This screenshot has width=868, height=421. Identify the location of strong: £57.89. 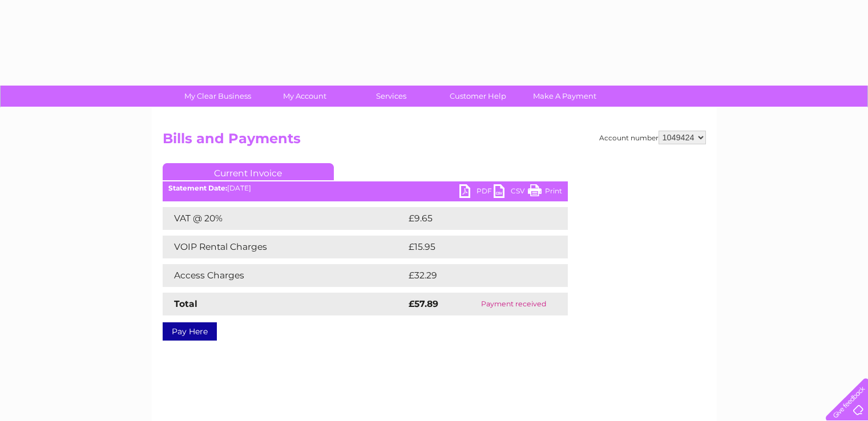
(423, 303).